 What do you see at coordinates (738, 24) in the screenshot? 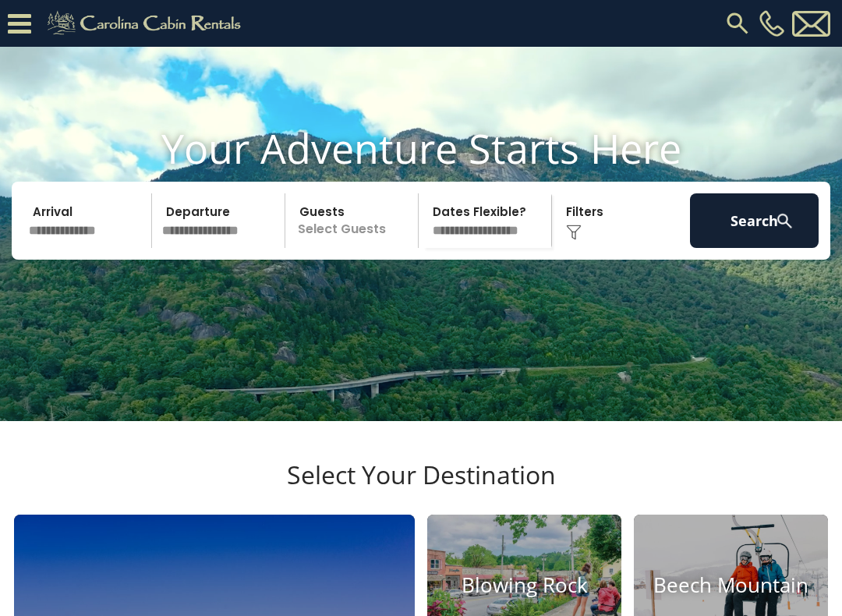
I see `img: search-regular.svg` at bounding box center [738, 24].